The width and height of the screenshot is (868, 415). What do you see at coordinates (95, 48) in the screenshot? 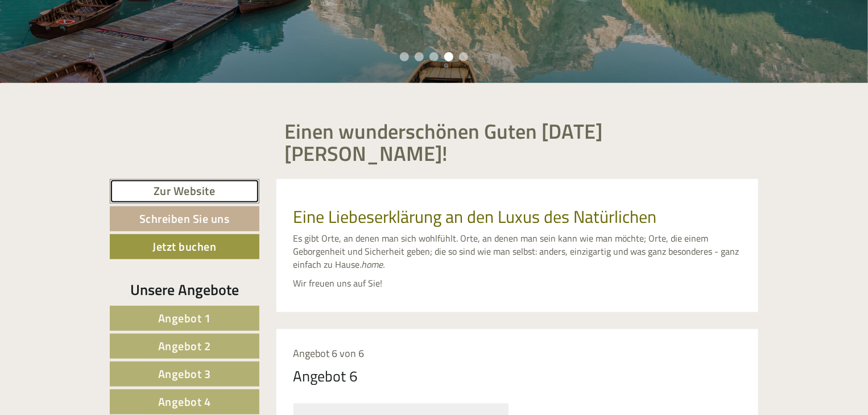
I see `div: Guten Tag, wie können wir Ihnen helfen?` at bounding box center [95, 48].